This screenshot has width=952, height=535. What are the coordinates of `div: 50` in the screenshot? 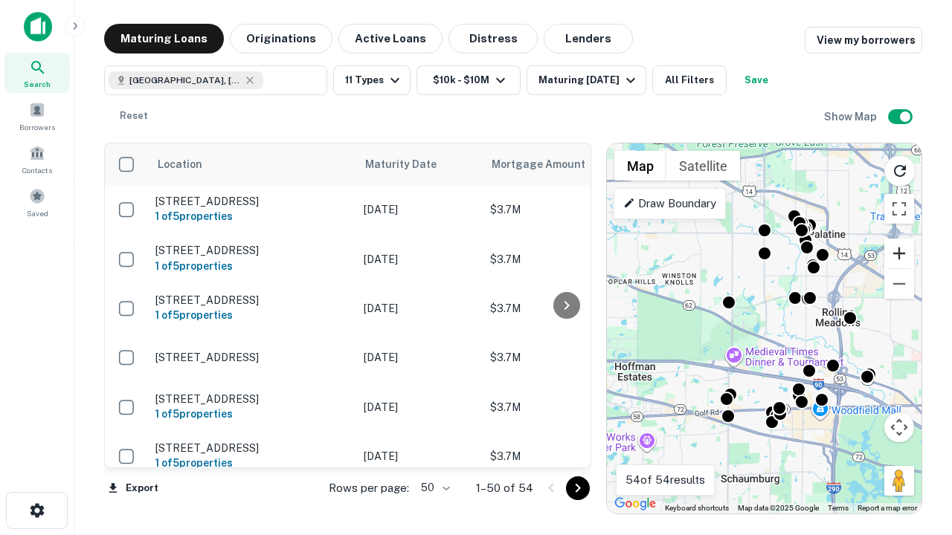 It's located at (434, 488).